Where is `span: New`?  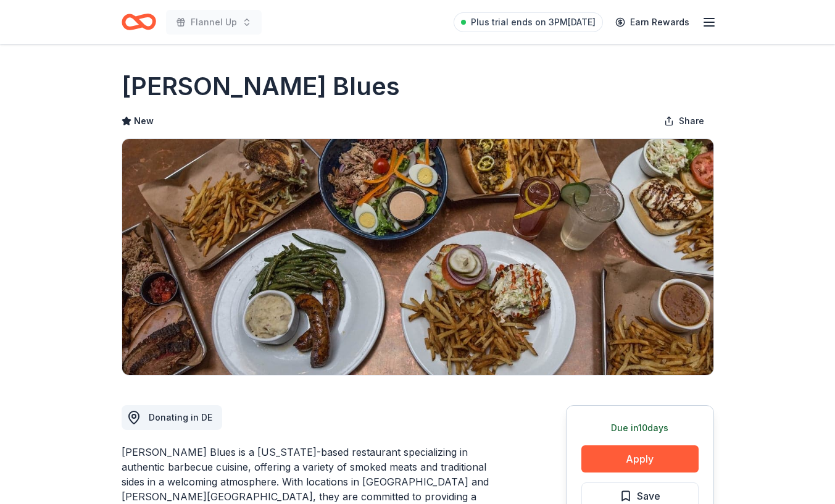
span: New is located at coordinates (144, 121).